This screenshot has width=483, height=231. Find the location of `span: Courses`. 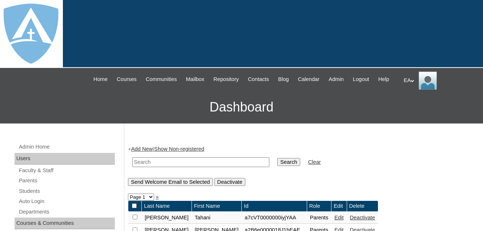

span: Courses is located at coordinates (127, 79).